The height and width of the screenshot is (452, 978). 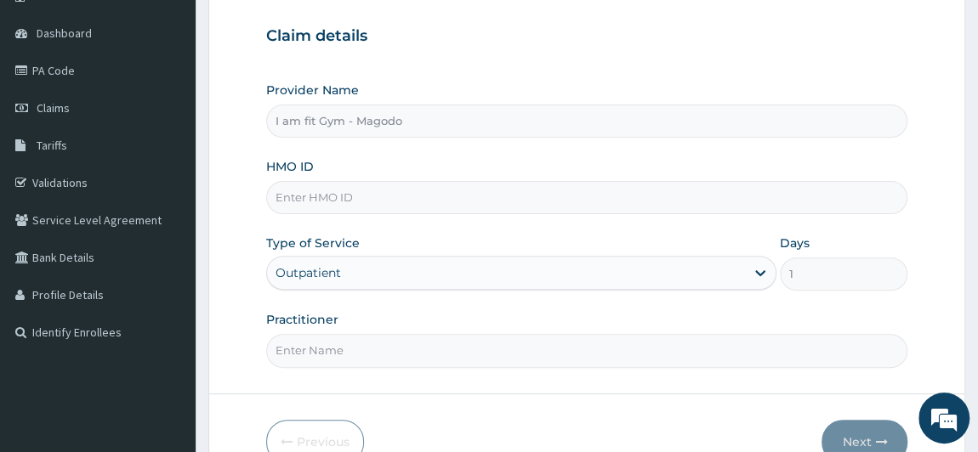 What do you see at coordinates (312, 90) in the screenshot?
I see `label: Provider Name` at bounding box center [312, 90].